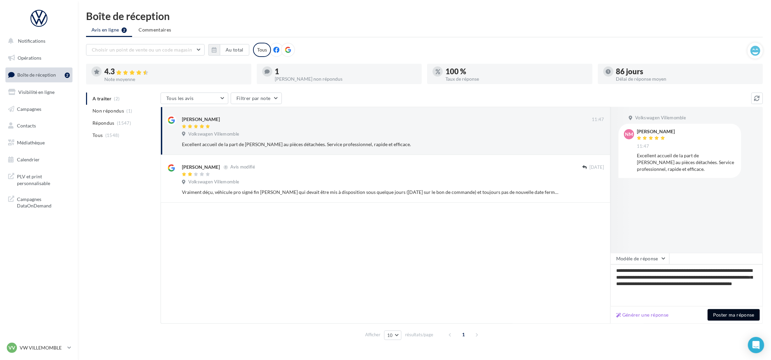 The height and width of the screenshot is (360, 771). What do you see at coordinates (129, 111) in the screenshot?
I see `span: (1)` at bounding box center [129, 111].